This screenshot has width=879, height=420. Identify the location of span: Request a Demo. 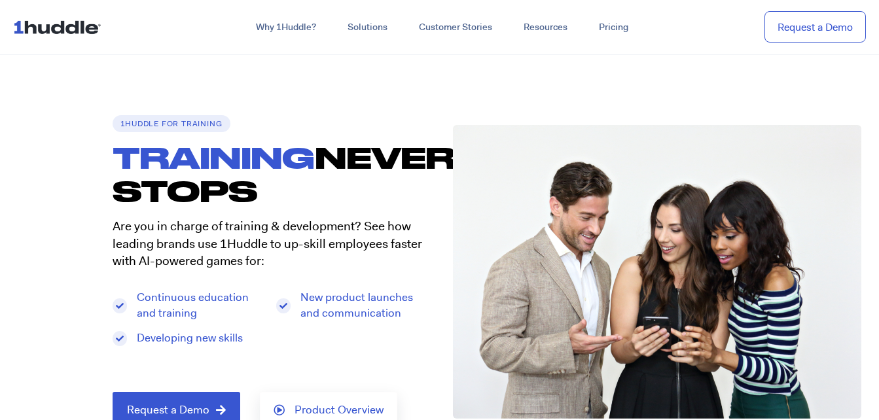
(168, 411).